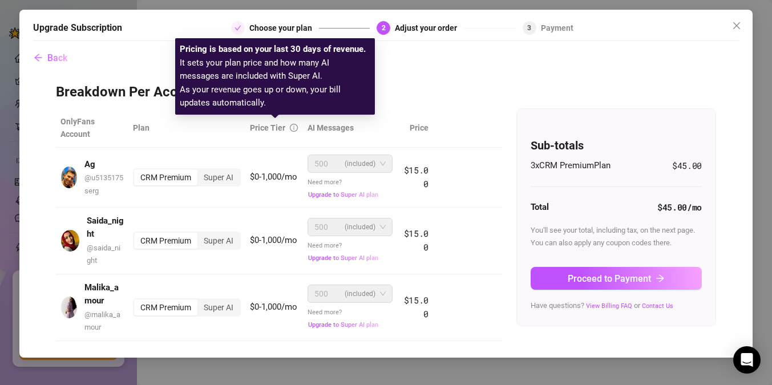  What do you see at coordinates (557, 28) in the screenshot?
I see `div: Payment` at bounding box center [557, 28].